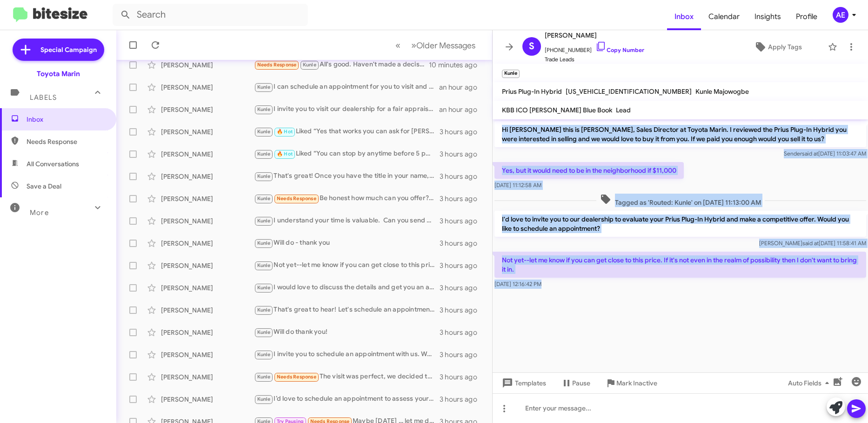 The height and width of the screenshot is (423, 868). What do you see at coordinates (58, 74) in the screenshot?
I see `div: Toyota Marin` at bounding box center [58, 74].